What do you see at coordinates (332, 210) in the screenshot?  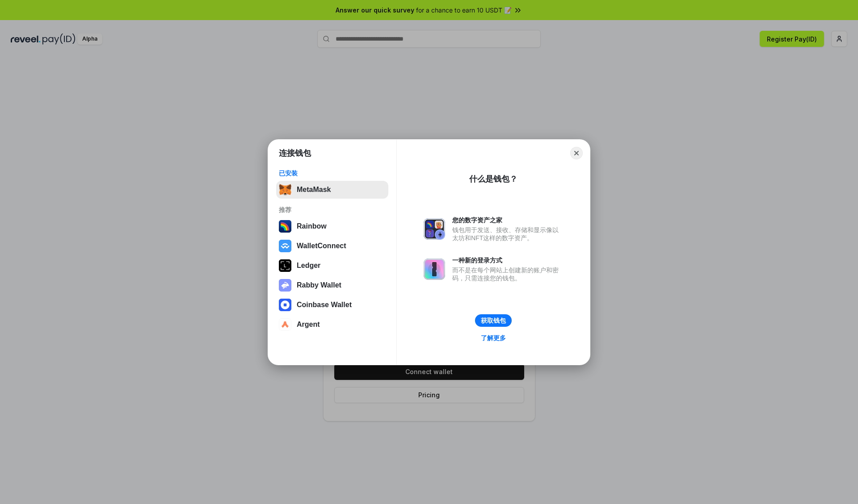 I see `div: 推荐` at bounding box center [332, 210].